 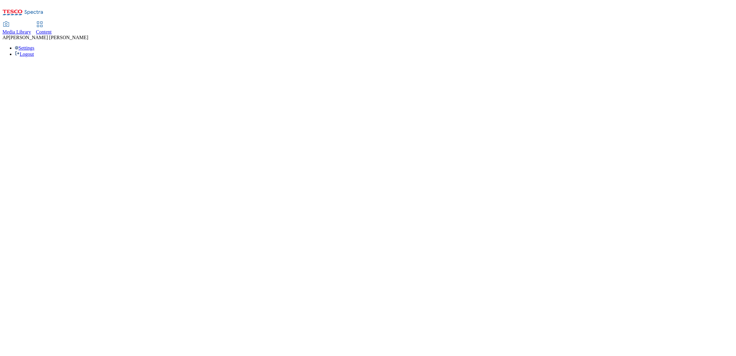 I want to click on a: Logout, so click(x=24, y=54).